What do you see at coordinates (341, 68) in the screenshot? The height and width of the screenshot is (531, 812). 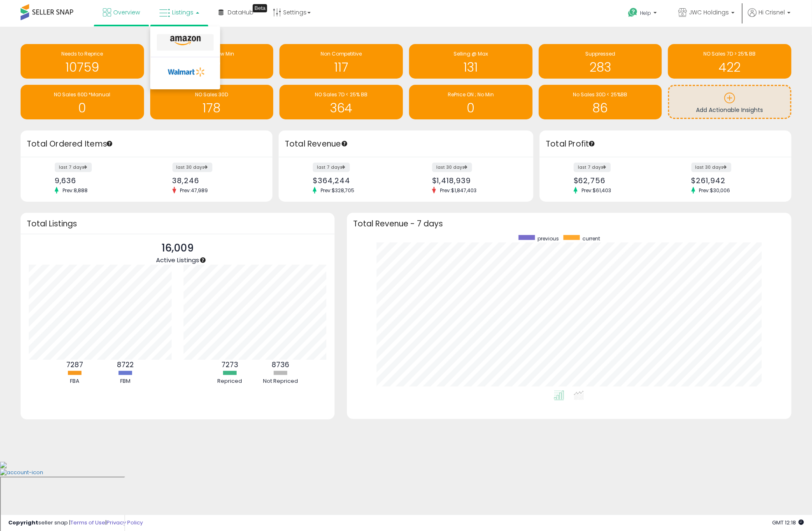 I see `h1: 117` at bounding box center [341, 68].